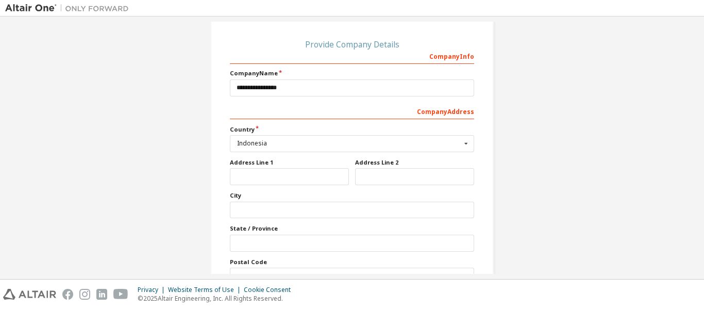 This screenshot has height=309, width=704. I want to click on img: instagram.svg, so click(85, 294).